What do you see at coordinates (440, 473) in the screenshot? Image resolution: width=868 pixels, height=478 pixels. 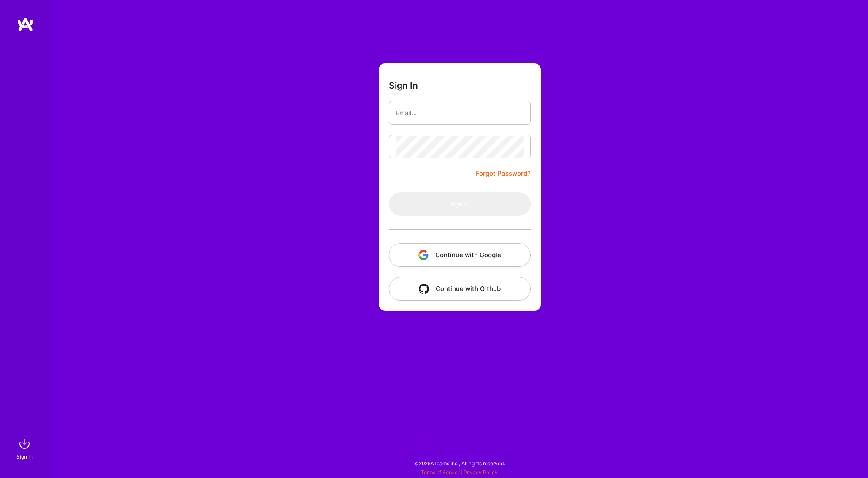 I see `a: Terms of Service` at bounding box center [440, 473].